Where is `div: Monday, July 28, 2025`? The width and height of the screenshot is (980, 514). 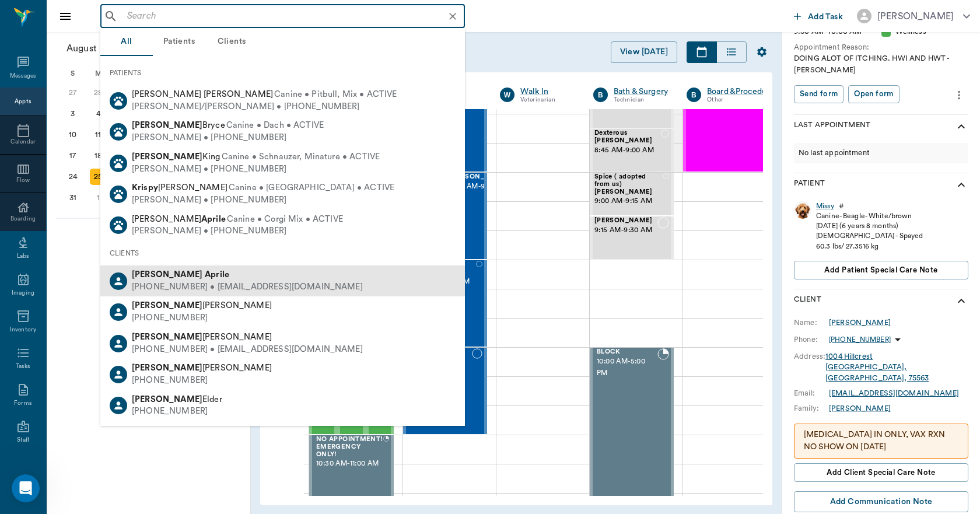 div: Monday, July 28, 2025 is located at coordinates (98, 92).